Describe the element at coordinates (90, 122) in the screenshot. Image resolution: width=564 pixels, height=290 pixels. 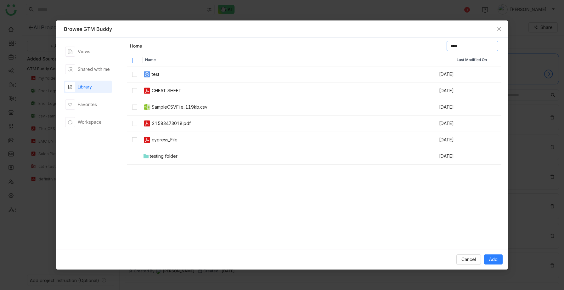
I see `div: Workspace` at that location.